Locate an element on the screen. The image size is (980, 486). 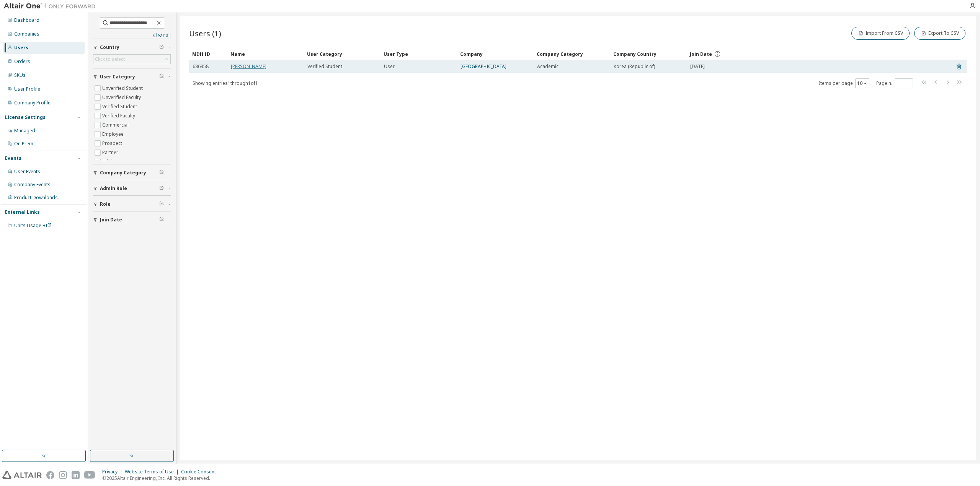
div: Company Category is located at coordinates (571, 54).